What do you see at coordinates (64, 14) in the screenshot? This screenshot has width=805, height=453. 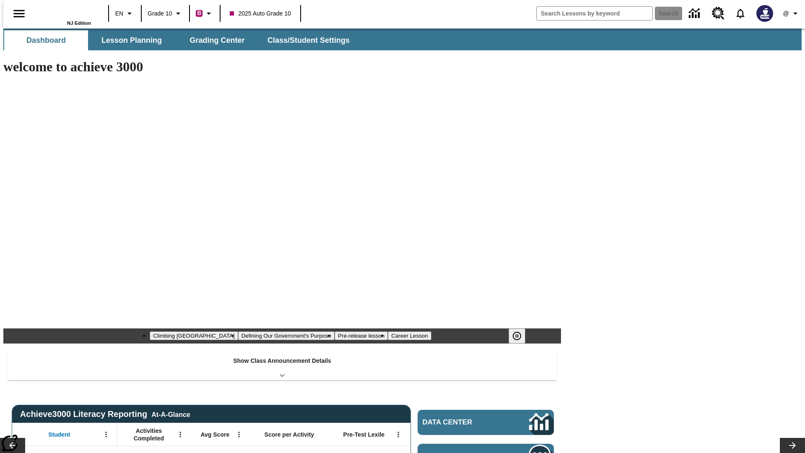 I see `div: Home` at bounding box center [64, 14].